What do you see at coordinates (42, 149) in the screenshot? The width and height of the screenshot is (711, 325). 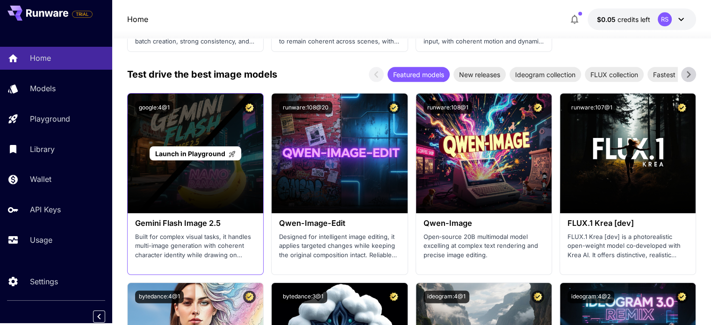 I see `p: Library` at bounding box center [42, 149].